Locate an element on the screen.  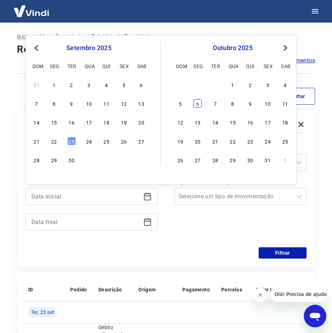
button: Filtrar is located at coordinates (283, 253).